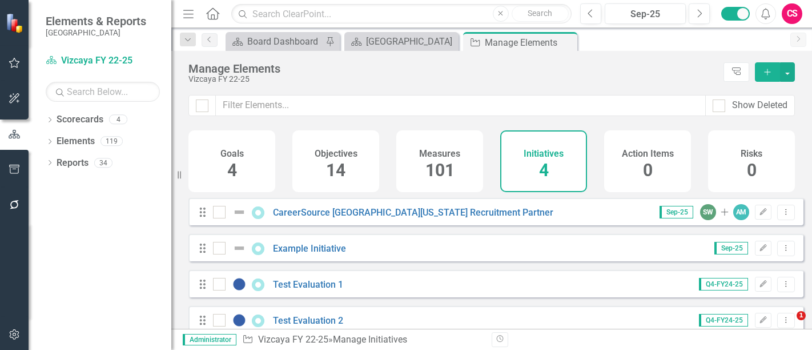  What do you see at coordinates (440, 170) in the screenshot?
I see `span: 101` at bounding box center [440, 170].